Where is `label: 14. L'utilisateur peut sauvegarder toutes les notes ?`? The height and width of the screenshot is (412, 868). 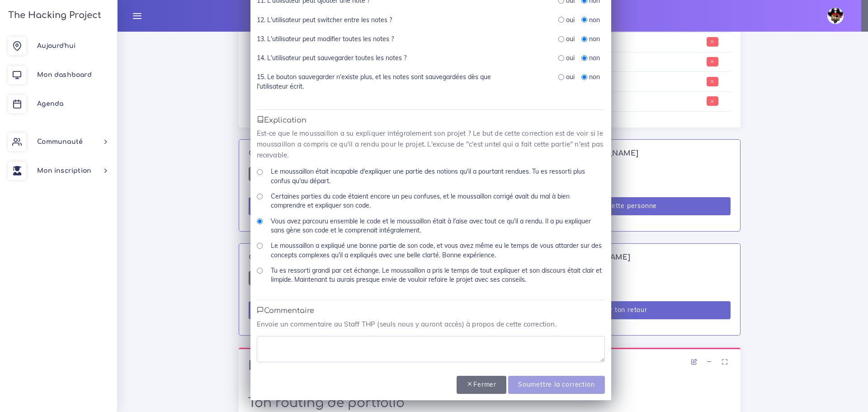
label: 14. L'utilisateur peut sauvegarder toutes les notes ? is located at coordinates (331, 58).